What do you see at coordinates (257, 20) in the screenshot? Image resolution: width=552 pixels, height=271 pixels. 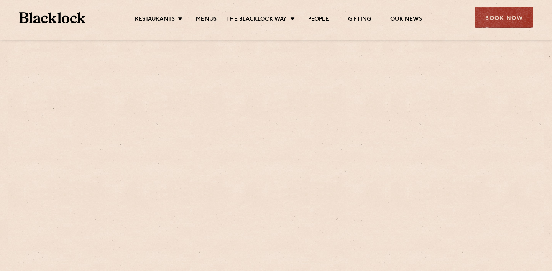 I see `a: The Blacklock Way` at bounding box center [257, 20].